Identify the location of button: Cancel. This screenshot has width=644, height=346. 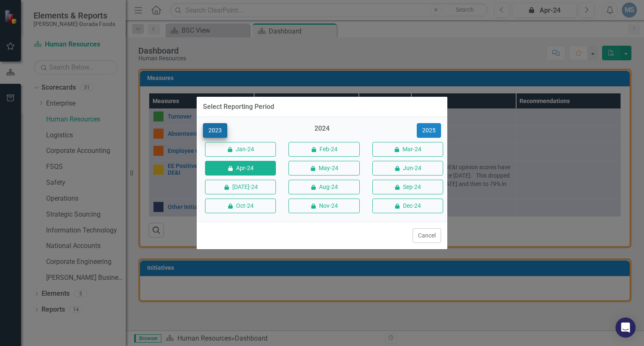
(427, 236).